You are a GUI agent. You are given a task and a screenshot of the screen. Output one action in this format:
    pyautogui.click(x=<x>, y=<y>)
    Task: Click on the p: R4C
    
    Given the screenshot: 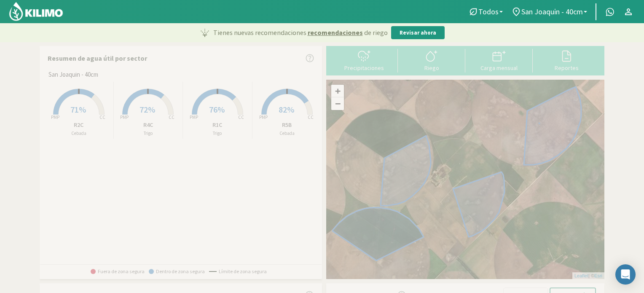 What is the action you would take?
    pyautogui.click(x=148, y=125)
    